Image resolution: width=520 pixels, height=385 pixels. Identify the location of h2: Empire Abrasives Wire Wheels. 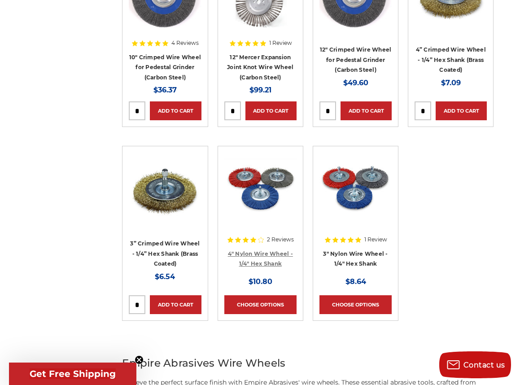
(308, 363).